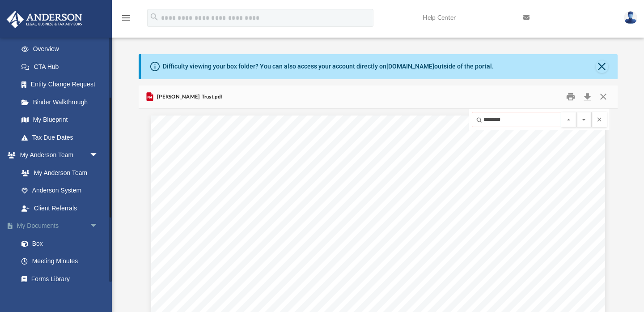  Describe the element at coordinates (154, 17) in the screenshot. I see `i: search` at that location.